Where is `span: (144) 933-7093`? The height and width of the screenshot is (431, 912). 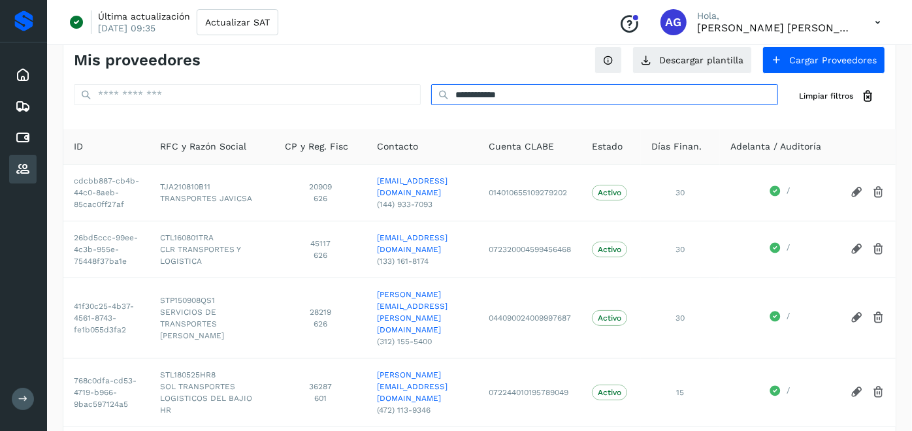 span: (144) 933-7093 is located at coordinates (422, 205).